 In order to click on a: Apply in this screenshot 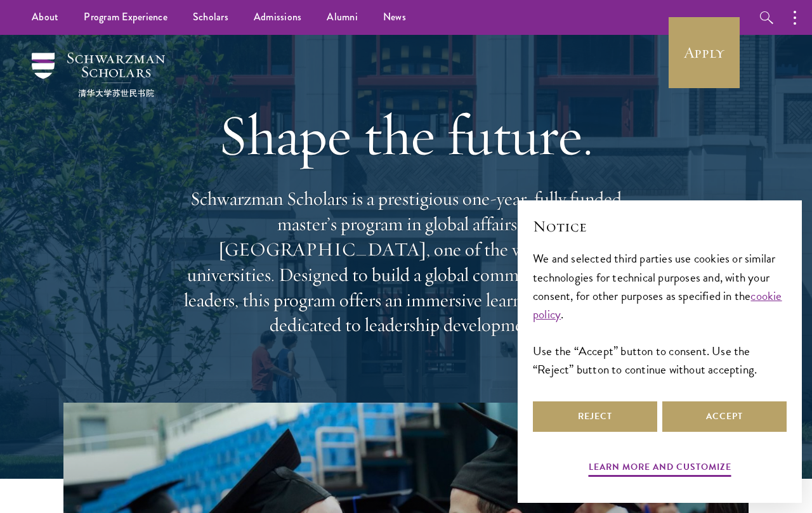, I will do `click(704, 53)`.